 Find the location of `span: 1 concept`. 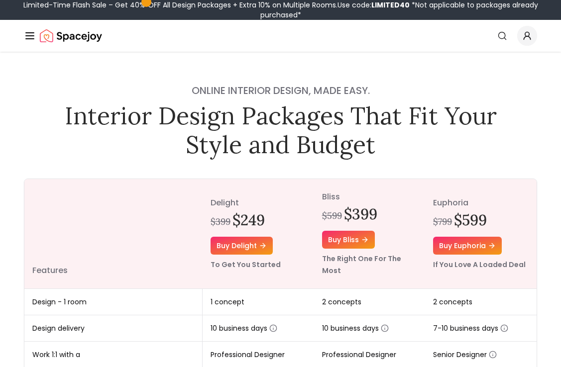

span: 1 concept is located at coordinates (227, 302).